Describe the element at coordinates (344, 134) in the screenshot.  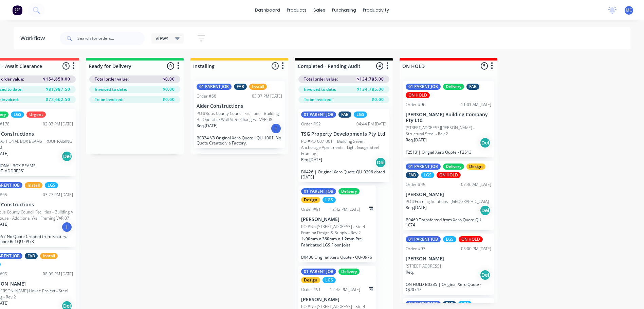
I see `p: TSG Property Developments Pty Ltd` at that location.